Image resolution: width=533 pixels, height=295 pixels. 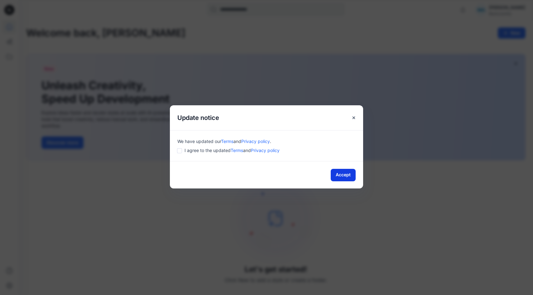 I want to click on div: We have updated our ., so click(x=267, y=141).